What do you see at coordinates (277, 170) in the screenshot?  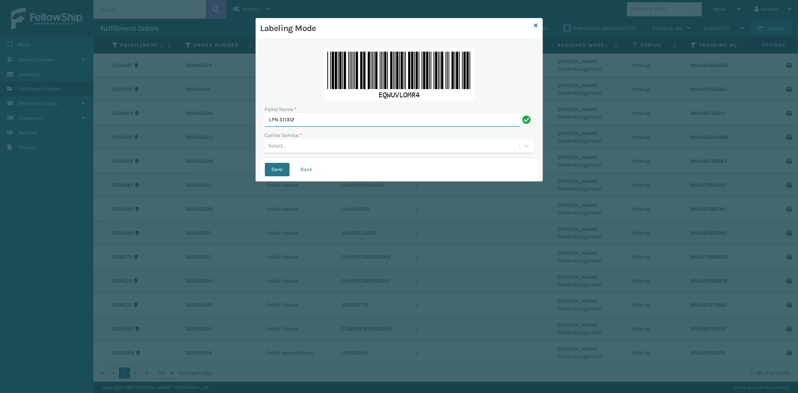 I see `button: Save` at bounding box center [277, 170].